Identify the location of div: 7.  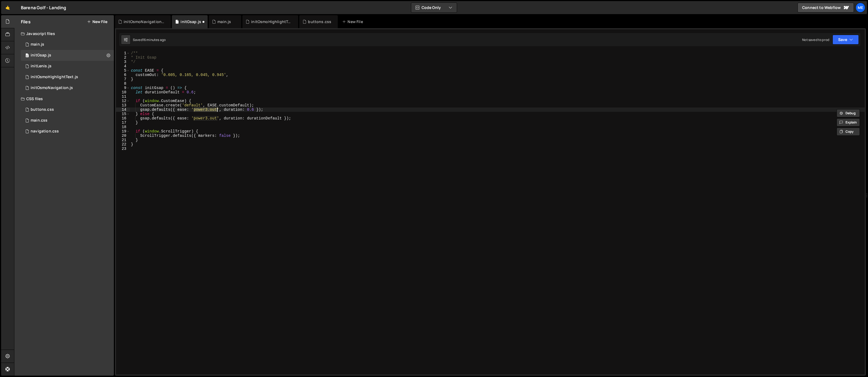
(123, 79).